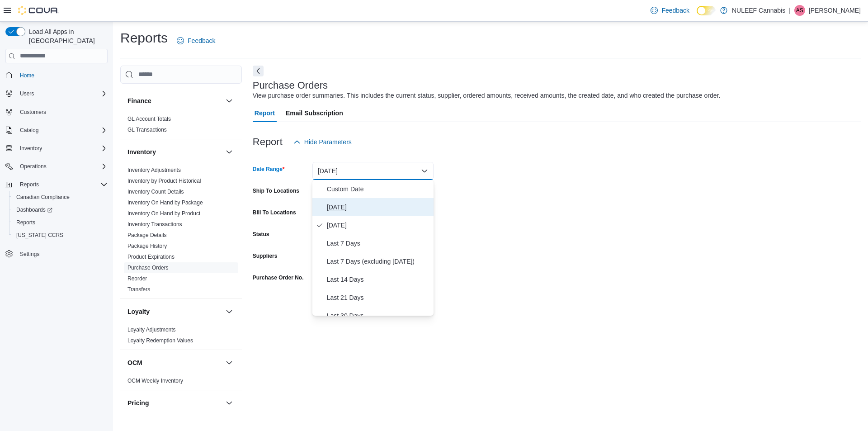 This screenshot has height=431, width=868. Describe the element at coordinates (378, 189) in the screenshot. I see `span: Custom Date` at that location.